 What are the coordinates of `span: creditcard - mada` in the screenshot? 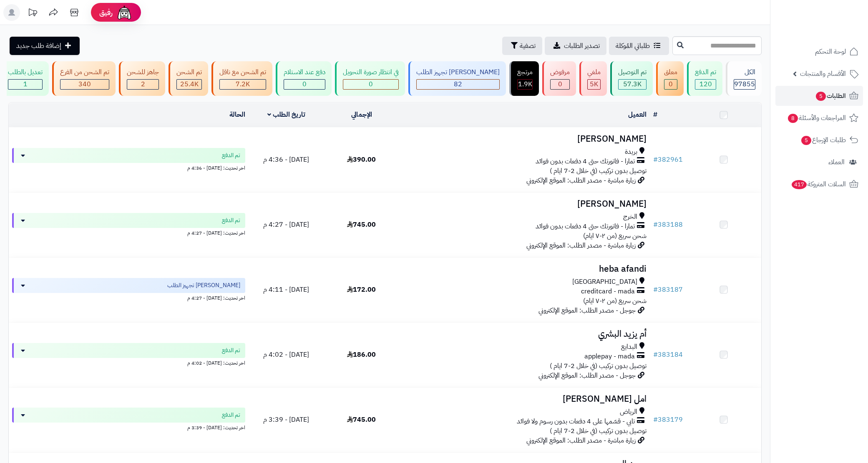 It's located at (607, 291).